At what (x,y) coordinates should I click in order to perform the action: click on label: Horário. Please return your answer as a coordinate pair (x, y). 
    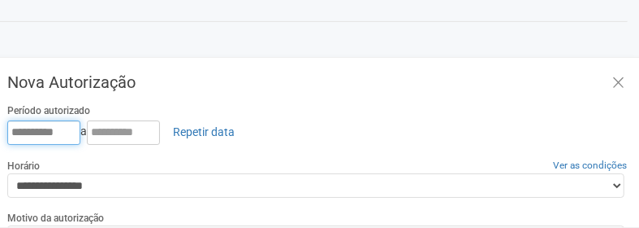
    Looking at the image, I should click on (24, 166).